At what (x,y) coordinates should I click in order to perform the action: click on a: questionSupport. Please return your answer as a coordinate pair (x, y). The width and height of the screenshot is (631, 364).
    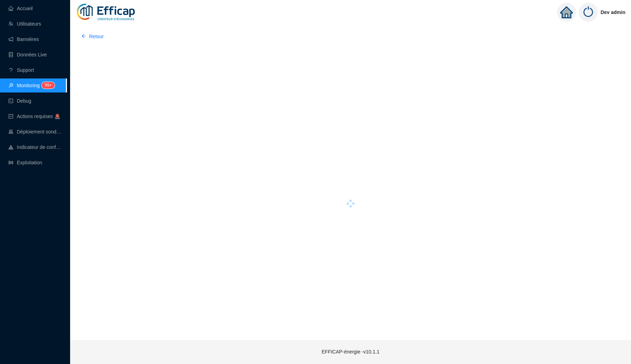
    Looking at the image, I should click on (21, 70).